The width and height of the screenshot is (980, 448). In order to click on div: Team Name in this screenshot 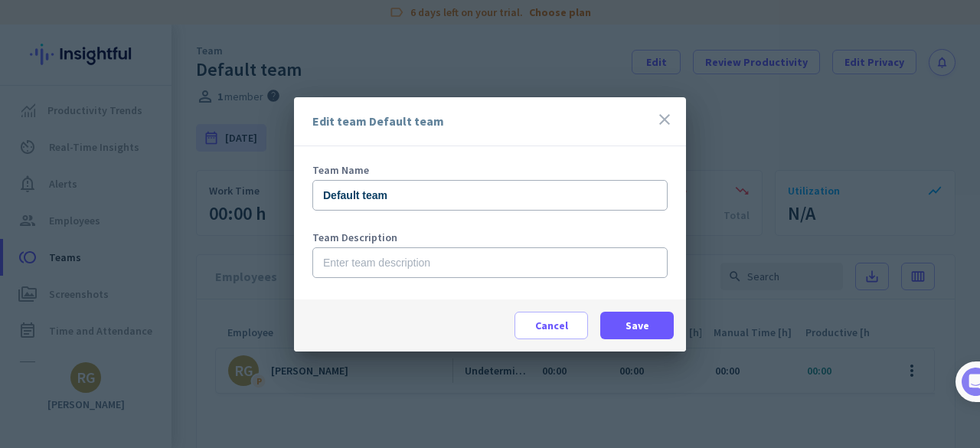, I will do `click(490, 170)`.